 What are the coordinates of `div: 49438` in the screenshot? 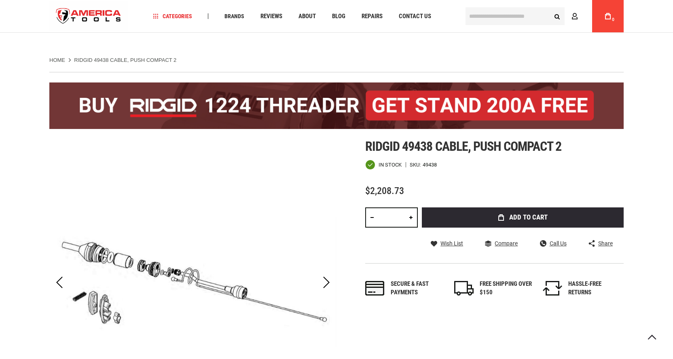 It's located at (430, 165).